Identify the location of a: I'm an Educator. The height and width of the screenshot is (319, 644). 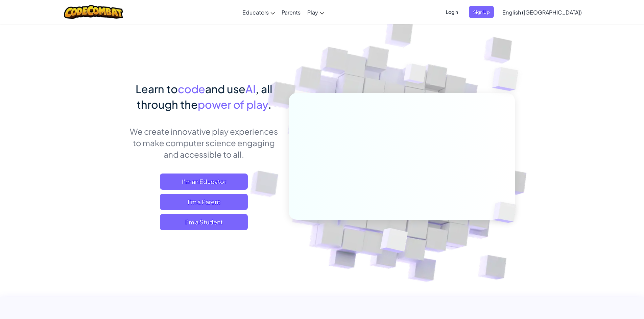
(204, 182).